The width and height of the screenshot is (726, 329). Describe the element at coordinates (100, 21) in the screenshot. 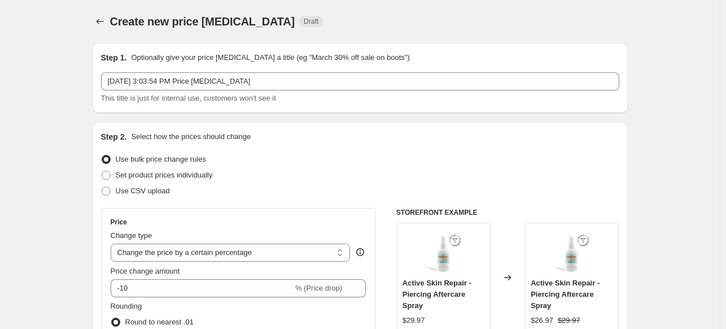

I see `button: Price change jobs` at that location.